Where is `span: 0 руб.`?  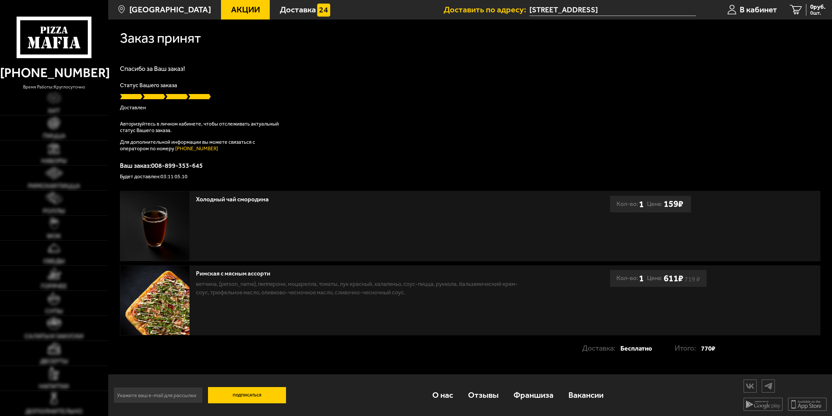
span: 0 руб. is located at coordinates (817, 7).